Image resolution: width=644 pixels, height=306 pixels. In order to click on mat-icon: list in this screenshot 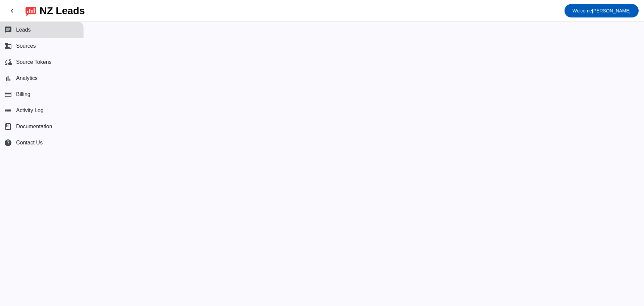, I will do `click(8, 110)`.